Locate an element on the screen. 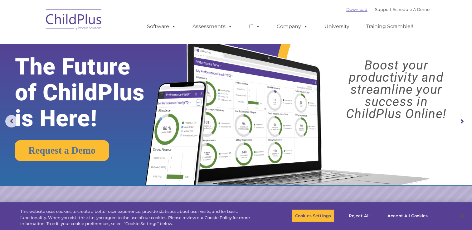 The height and width of the screenshot is (230, 472). span: Last name is located at coordinates (96, 43).